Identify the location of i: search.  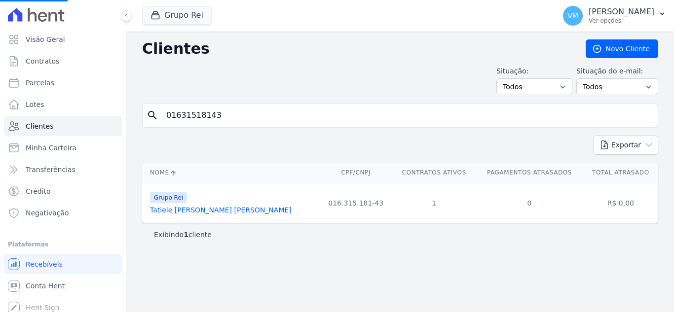
(152, 115).